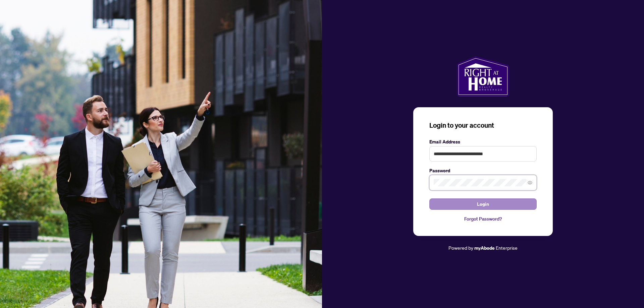  What do you see at coordinates (484, 142) in the screenshot?
I see `label: Email Address` at bounding box center [484, 142].